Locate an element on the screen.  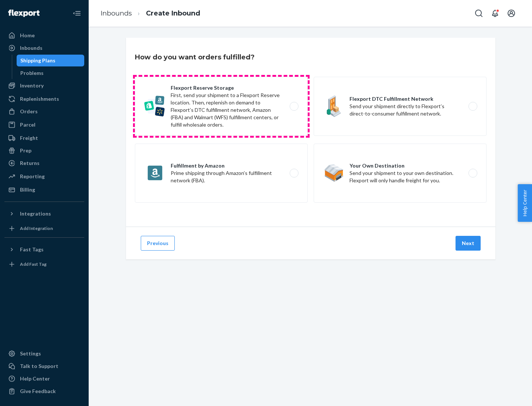
a: Reporting is located at coordinates (45, 176).